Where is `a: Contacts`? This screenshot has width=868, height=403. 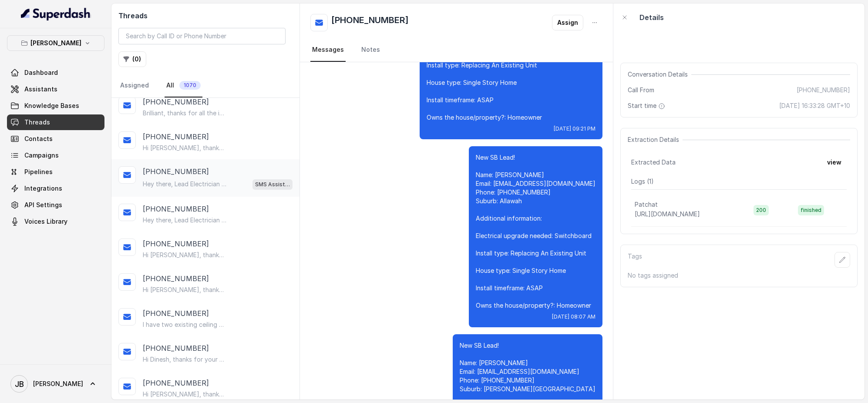 a: Contacts is located at coordinates (56, 139).